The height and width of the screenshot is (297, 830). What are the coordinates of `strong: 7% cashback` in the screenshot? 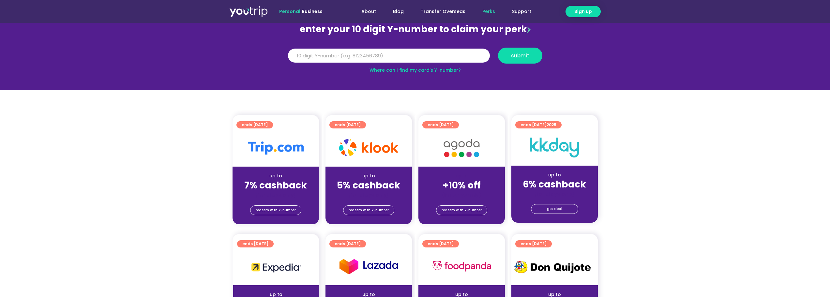 It's located at (276, 185).